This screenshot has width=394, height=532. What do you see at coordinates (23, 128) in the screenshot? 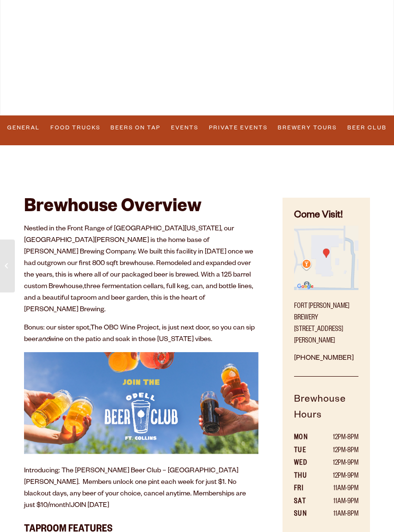
I see `a: General` at bounding box center [23, 128].